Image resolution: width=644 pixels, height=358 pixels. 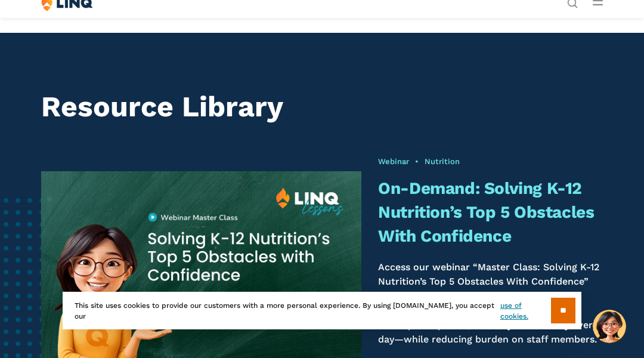 I want to click on a: Nutrition, so click(x=442, y=161).